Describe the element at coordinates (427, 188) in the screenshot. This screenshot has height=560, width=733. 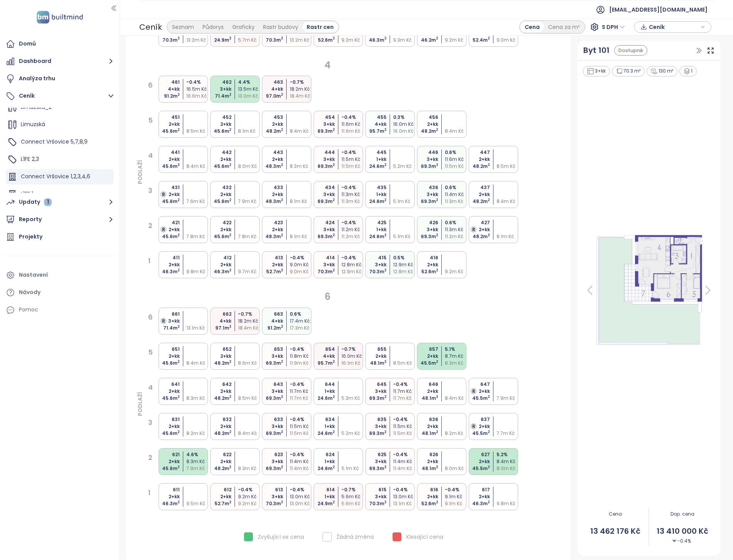
I see `div: 436` at that location.